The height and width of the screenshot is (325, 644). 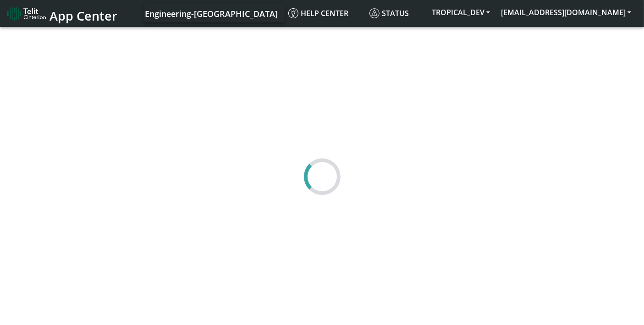 I want to click on a: Your current platform instance, so click(x=211, y=13).